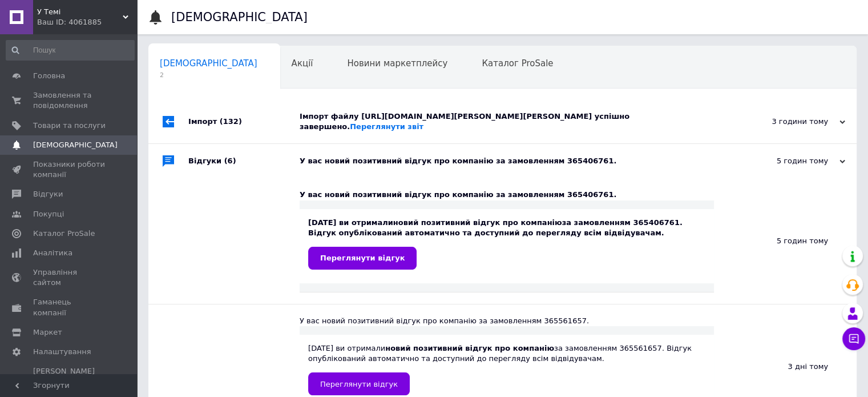  I want to click on span: Відгуки, so click(48, 194).